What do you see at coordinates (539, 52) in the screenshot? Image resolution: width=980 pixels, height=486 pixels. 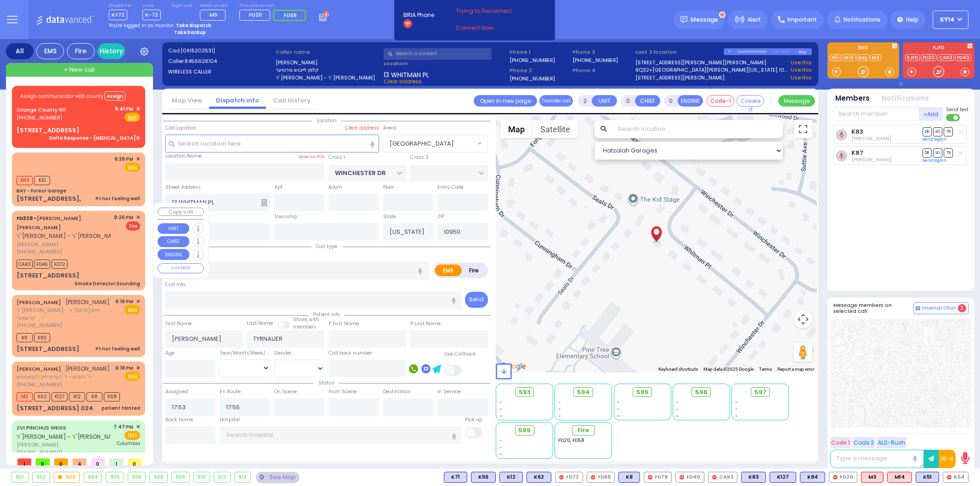 I see `span: Phone 1` at bounding box center [539, 52].